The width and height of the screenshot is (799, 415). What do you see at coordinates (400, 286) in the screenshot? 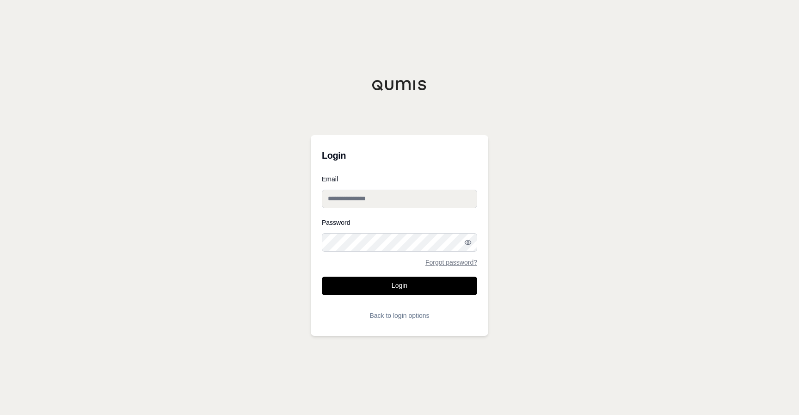
I see `button: Login` at bounding box center [400, 286].